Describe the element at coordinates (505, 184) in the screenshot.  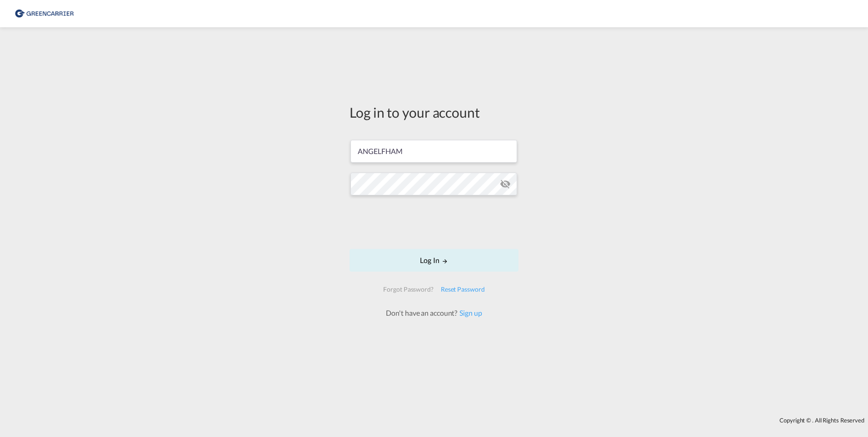
I see `md-icon: icon-eye-off` at that location.